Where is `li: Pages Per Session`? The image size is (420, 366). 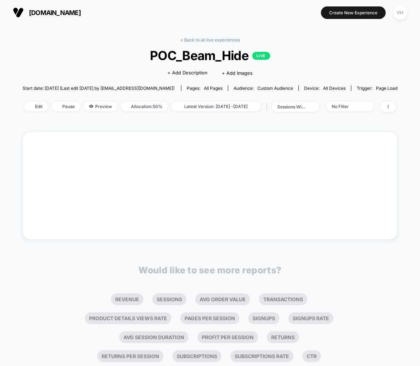
li: Pages Per Session is located at coordinates (210, 318).